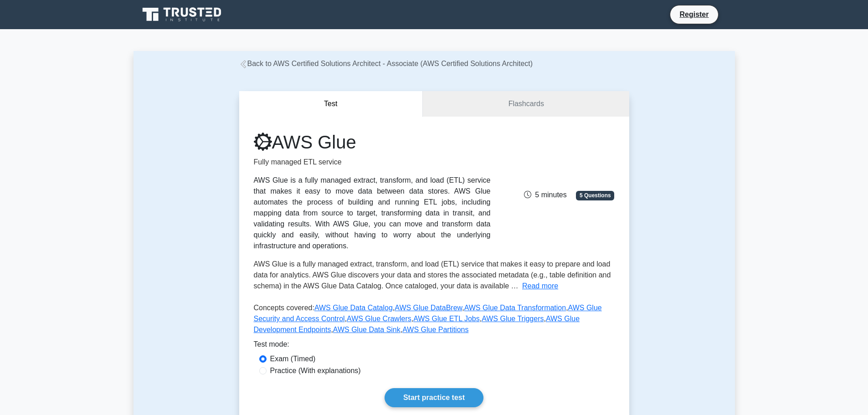  I want to click on a: AWS Glue Triggers, so click(513, 318).